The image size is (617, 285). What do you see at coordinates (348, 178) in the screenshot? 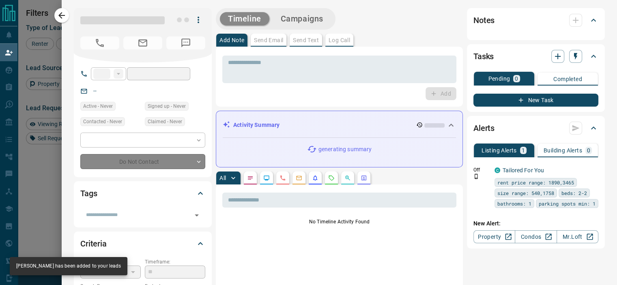
I see `svg: Opportunities` at bounding box center [348, 178].